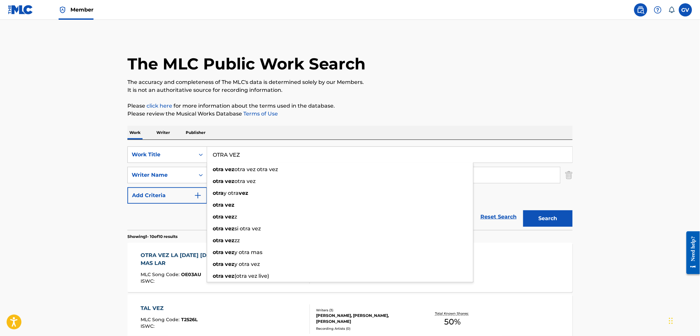 This screenshot has height=336, width=700. Describe the element at coordinates (231, 193) in the screenshot. I see `span: y otra` at that location.